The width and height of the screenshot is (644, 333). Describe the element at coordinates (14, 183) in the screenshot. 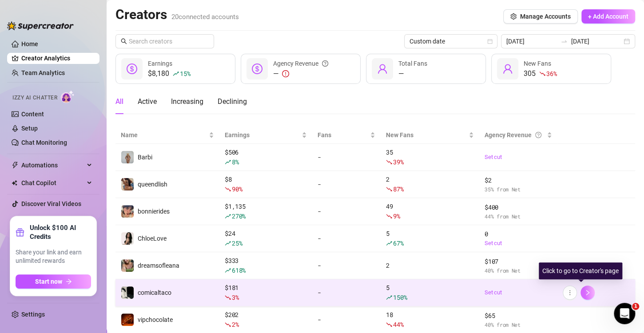

I see `img: Chat Copilot` at that location.